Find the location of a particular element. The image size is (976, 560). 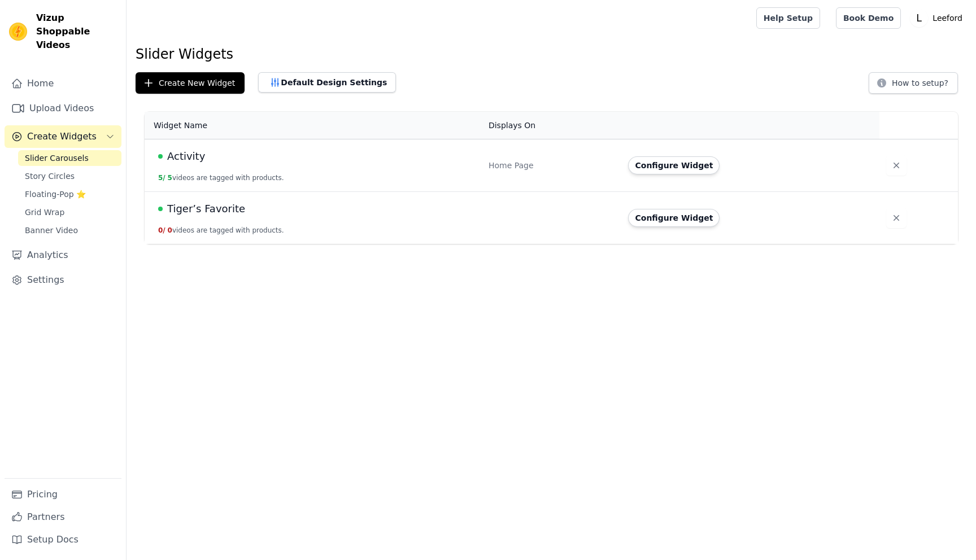

span: Grid Wrap is located at coordinates (45, 212).